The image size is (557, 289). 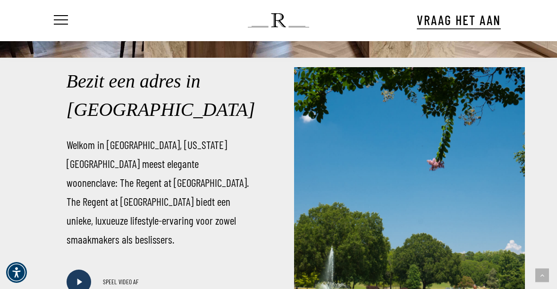 What do you see at coordinates (459, 20) in the screenshot?
I see `font: VRAAG HET AAN` at bounding box center [459, 20].